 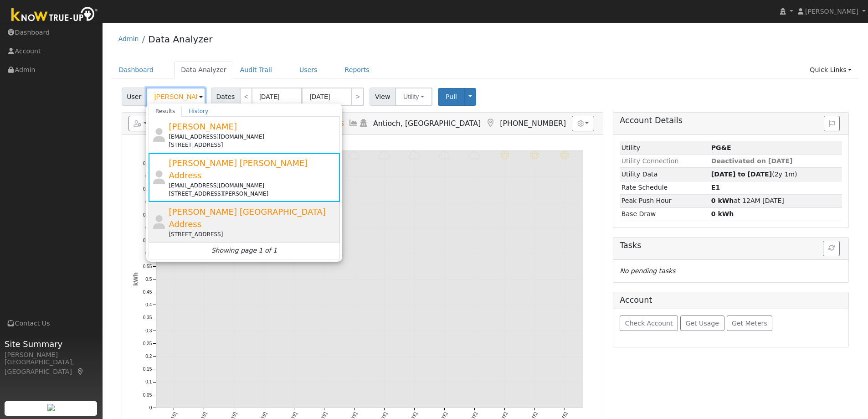 I want to click on button: Get Meters, so click(x=750, y=323).